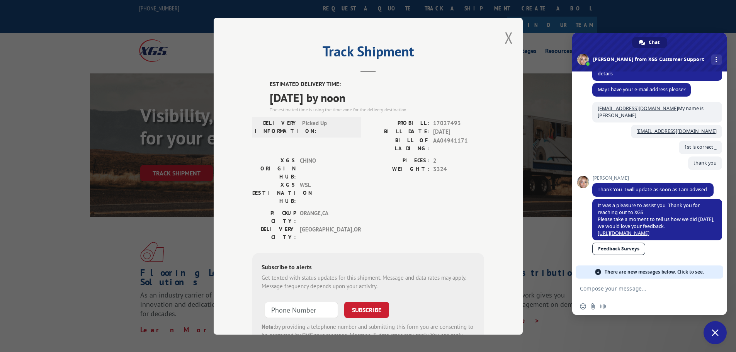 This screenshot has height=352, width=736. What do you see at coordinates (459, 160) in the screenshot?
I see `span: 2` at bounding box center [459, 160].